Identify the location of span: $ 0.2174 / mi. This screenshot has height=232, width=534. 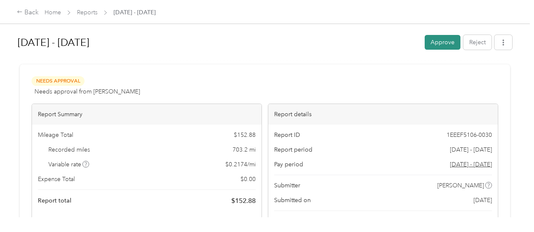
(240, 164).